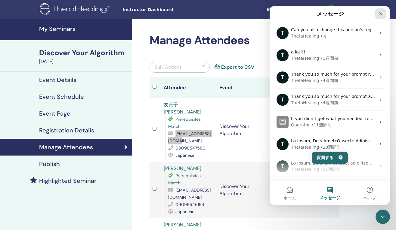 This screenshot has width=396, height=230. What do you see at coordinates (61, 164) in the screenshot?
I see `div: • 31週間前` at bounding box center [61, 164].